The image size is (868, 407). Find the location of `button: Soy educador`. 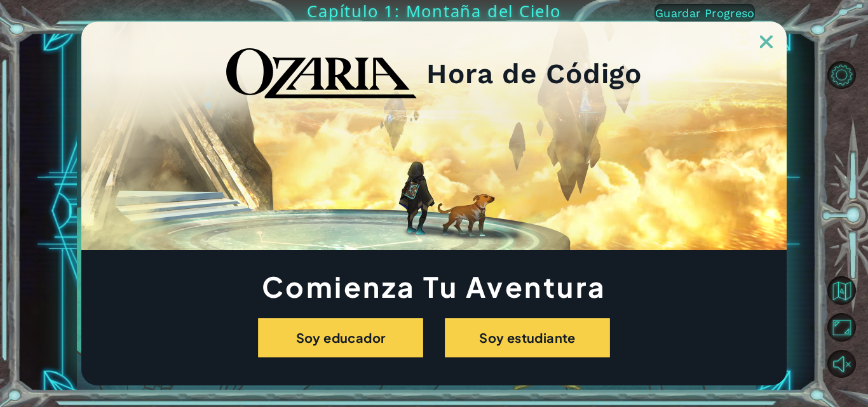

button: Soy educador is located at coordinates (340, 338).